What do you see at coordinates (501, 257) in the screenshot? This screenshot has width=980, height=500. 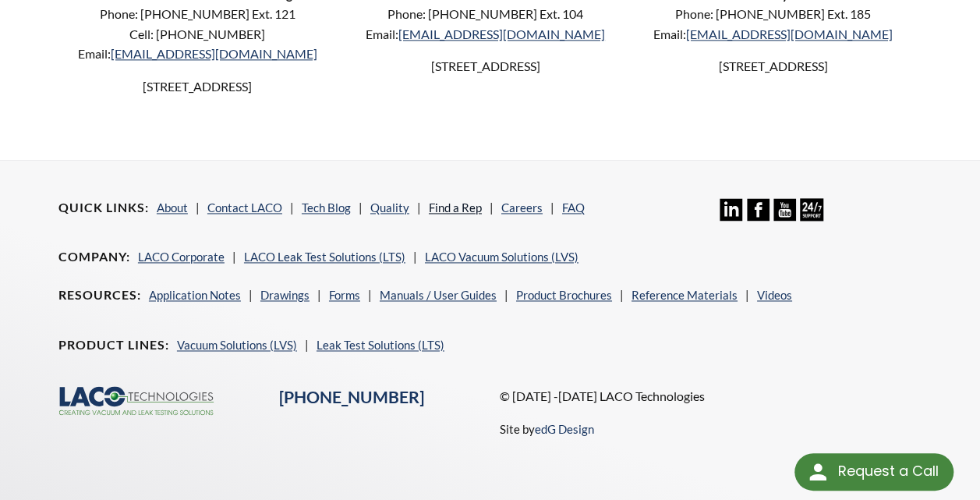 I see `a: LACO Vacuum Solutions (LVS)` at bounding box center [501, 257].